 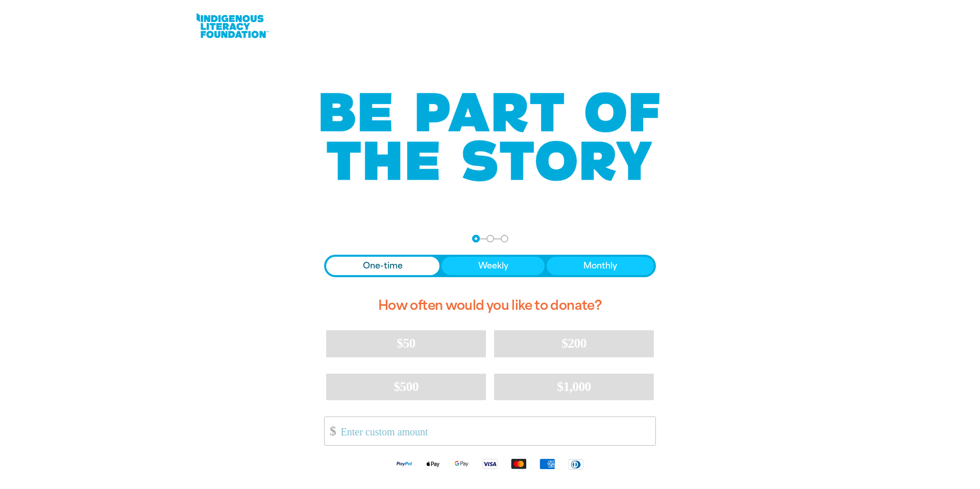 What do you see at coordinates (547, 463) in the screenshot?
I see `img: American Express logo` at bounding box center [547, 463].